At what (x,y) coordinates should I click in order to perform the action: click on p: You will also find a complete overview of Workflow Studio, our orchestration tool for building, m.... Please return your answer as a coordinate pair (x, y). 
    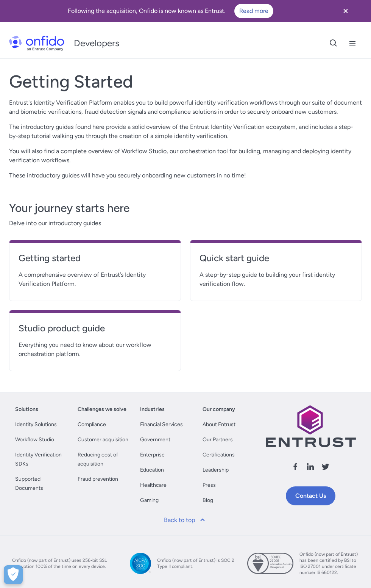
    Looking at the image, I should click on (186, 156).